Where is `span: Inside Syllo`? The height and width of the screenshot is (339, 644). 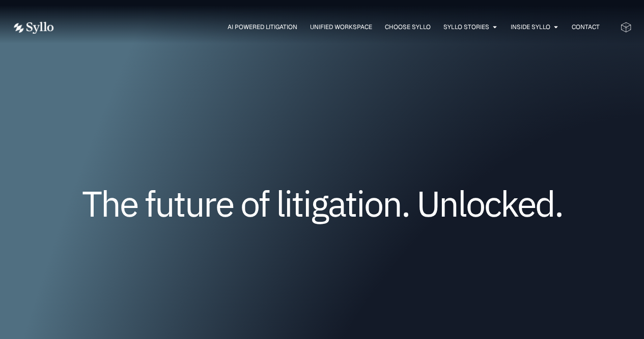
span: Inside Syllo is located at coordinates (531, 27).